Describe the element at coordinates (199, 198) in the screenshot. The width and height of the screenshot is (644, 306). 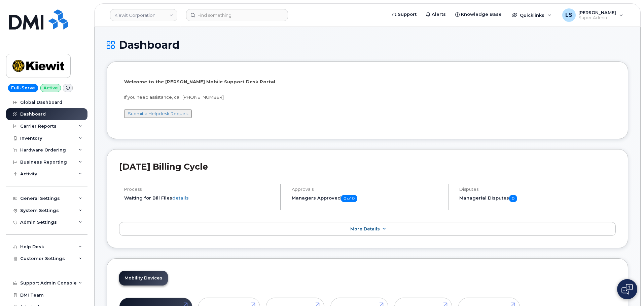
I see `li: Waiting for Bill Files` at that location.